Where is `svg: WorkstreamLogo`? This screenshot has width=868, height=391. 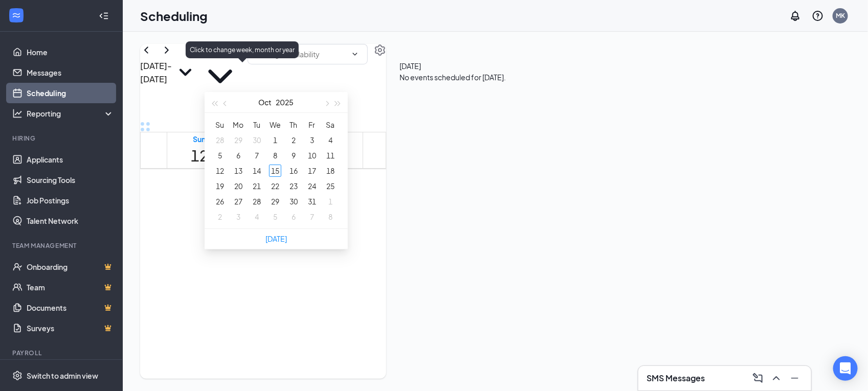 svg: WorkstreamLogo is located at coordinates (16, 16).